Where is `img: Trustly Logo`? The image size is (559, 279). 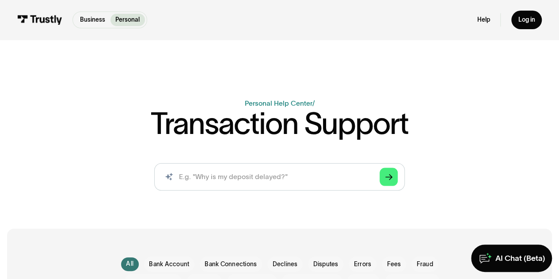 img: Trustly Logo is located at coordinates (40, 19).